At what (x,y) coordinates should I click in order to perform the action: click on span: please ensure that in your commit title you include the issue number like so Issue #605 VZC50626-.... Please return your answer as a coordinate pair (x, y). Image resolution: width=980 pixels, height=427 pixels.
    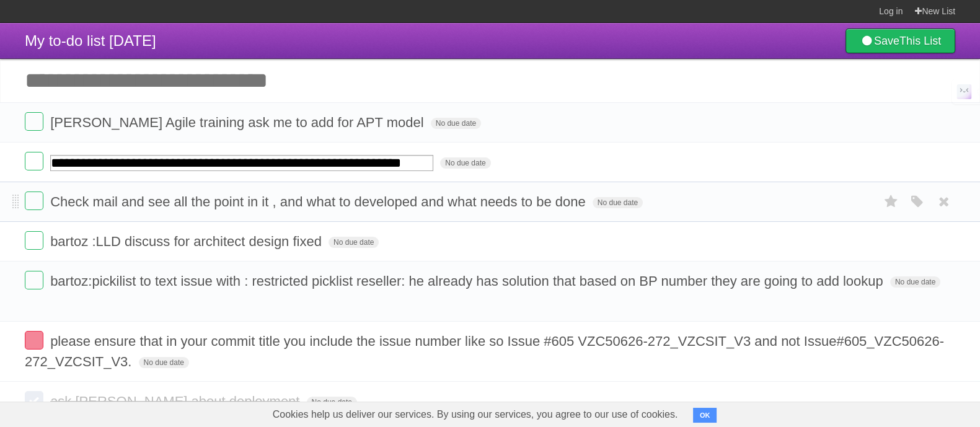
    Looking at the image, I should click on (484, 352).